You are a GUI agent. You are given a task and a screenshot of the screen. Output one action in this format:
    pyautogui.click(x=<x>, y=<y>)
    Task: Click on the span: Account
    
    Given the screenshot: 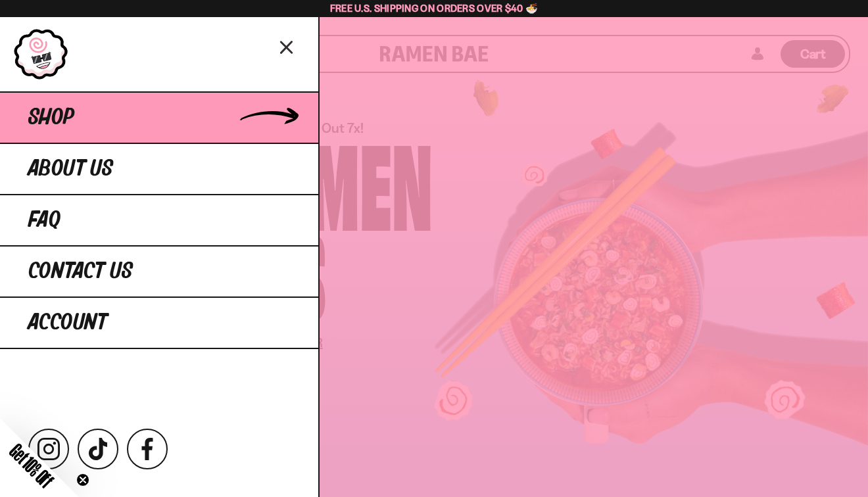 What is the action you would take?
    pyautogui.click(x=68, y=323)
    